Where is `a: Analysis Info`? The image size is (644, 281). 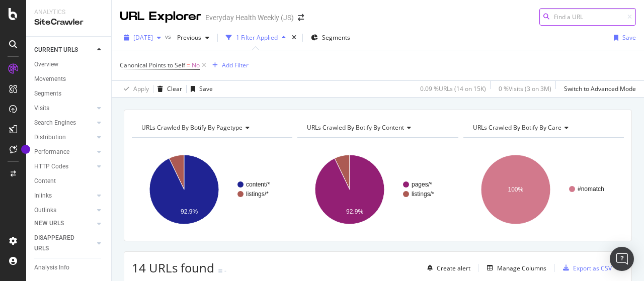
a: Analysis Info is located at coordinates (69, 267).